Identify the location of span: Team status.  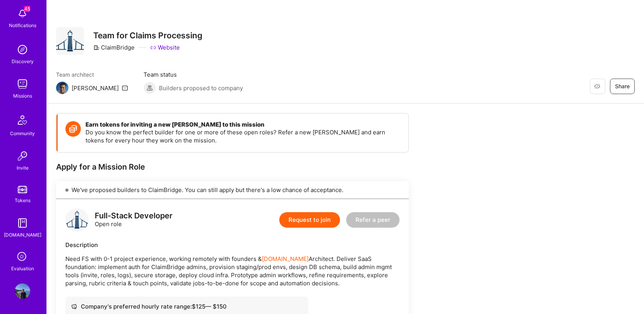
(193, 74).